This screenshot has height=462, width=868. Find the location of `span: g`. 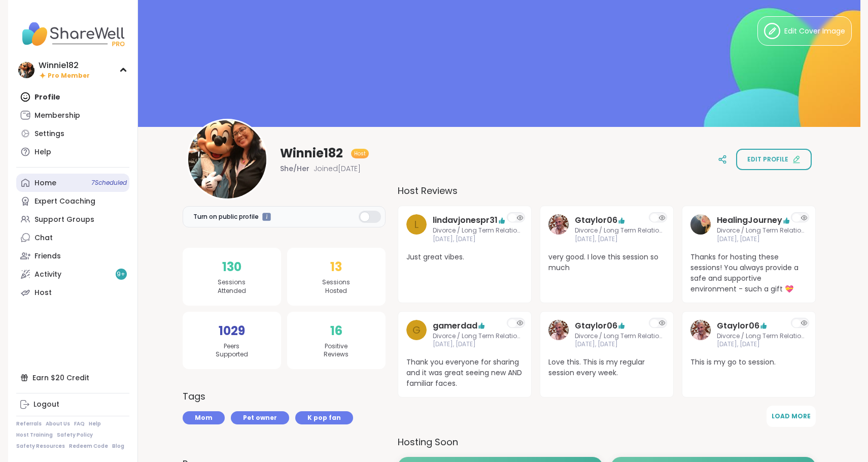

span: g is located at coordinates (416, 330).